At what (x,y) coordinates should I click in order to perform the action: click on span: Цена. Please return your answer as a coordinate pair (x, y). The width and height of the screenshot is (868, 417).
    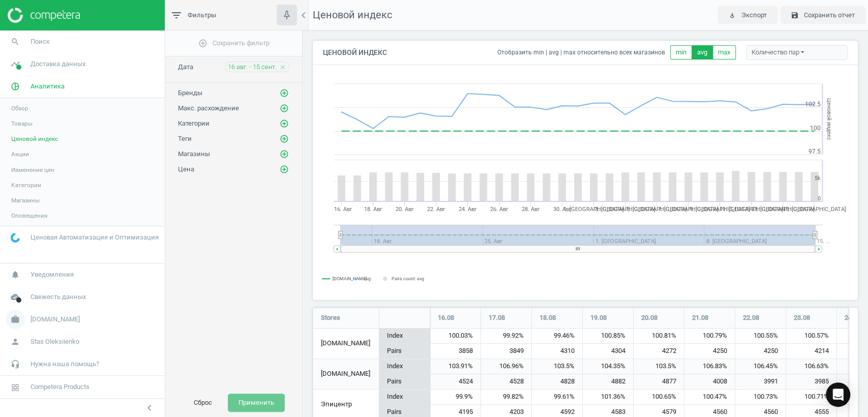
    Looking at the image, I should click on (186, 169).